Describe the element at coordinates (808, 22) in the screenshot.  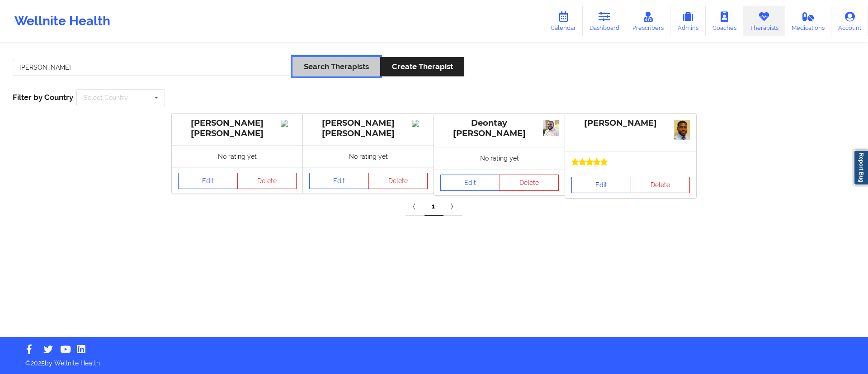
I see `a: Medications` at that location.